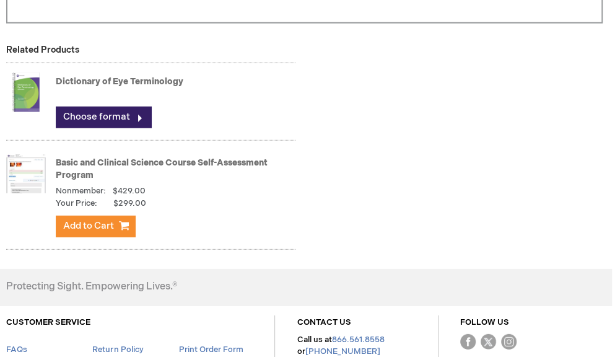 The height and width of the screenshot is (357, 615). Describe the element at coordinates (123, 203) in the screenshot. I see `span: $299.00` at that location.